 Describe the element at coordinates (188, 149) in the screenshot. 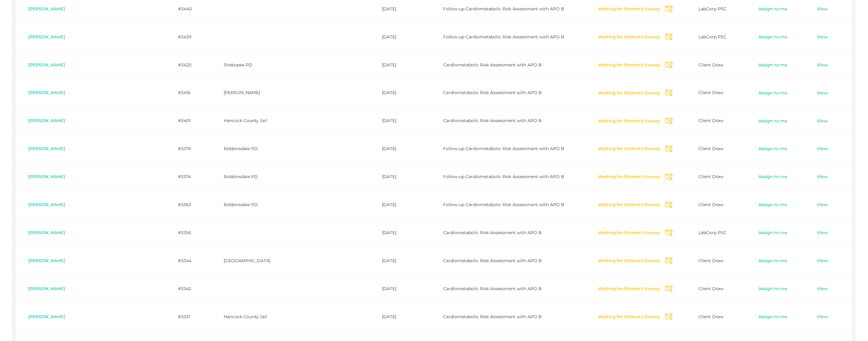

I see `td: #3376` at that location.